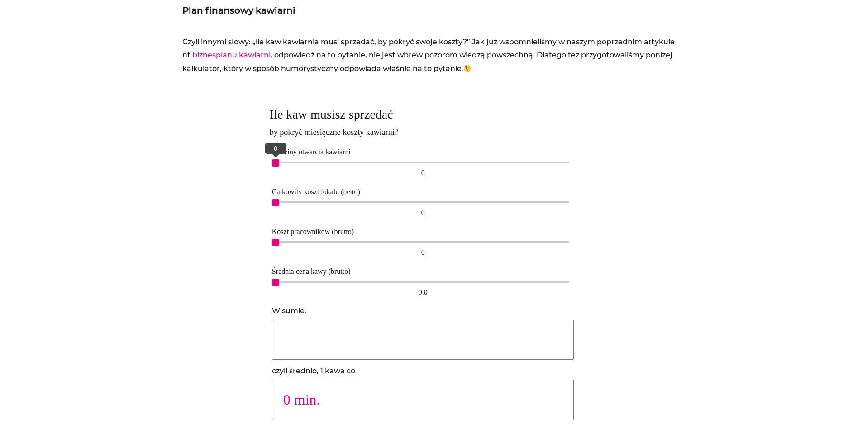 Image resolution: width=862 pixels, height=434 pixels. What do you see at coordinates (231, 55) in the screenshot?
I see `a: biznesplanu kawiarni` at bounding box center [231, 55].